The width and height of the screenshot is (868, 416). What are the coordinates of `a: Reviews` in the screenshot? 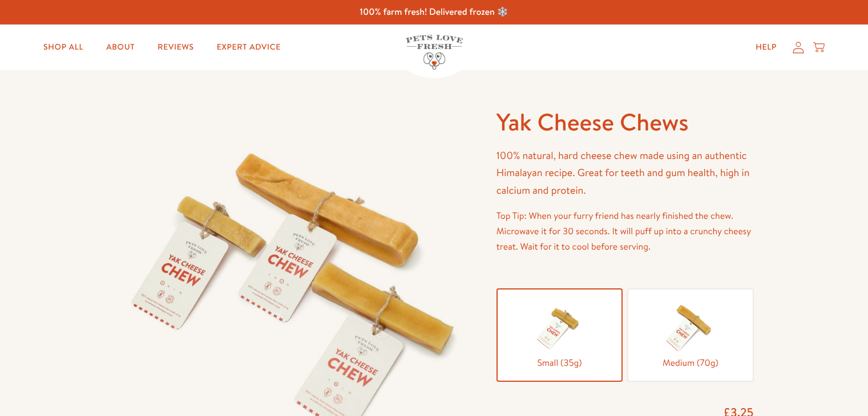 It's located at (175, 47).